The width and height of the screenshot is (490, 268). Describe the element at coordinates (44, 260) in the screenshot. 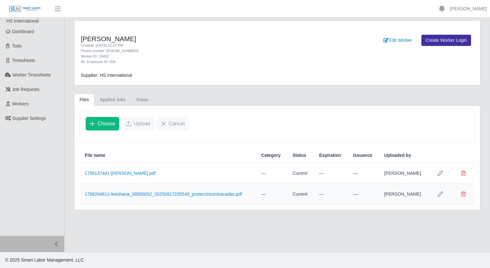

I see `span: © 2025 Smart Labor Management, LLC` at that location.